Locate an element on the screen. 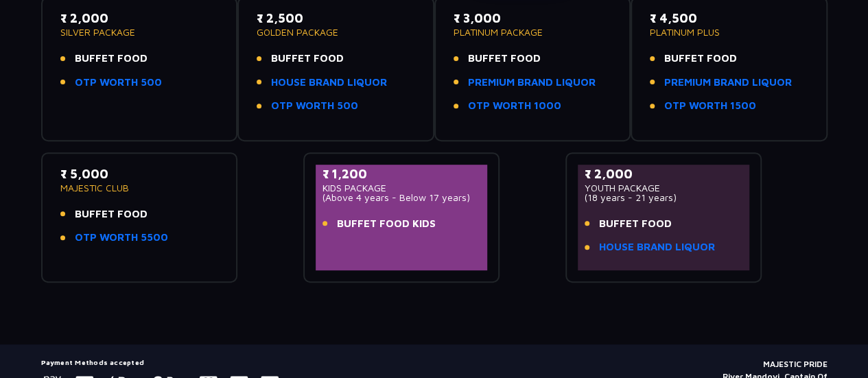 Image resolution: width=868 pixels, height=378 pixels. p: ₹ 4,500 is located at coordinates (729, 18).